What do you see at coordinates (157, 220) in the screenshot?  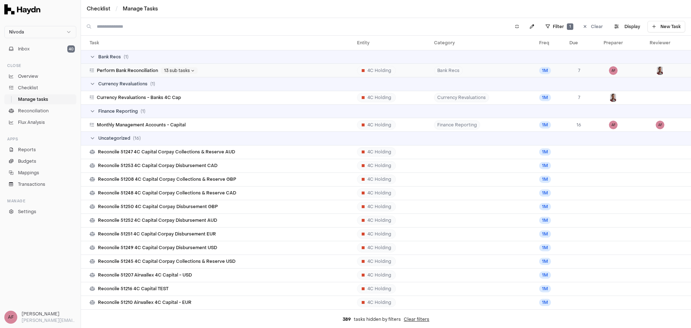 I see `span: Reconcile 51252 4C Capital Corpay Disbursement AUD` at bounding box center [157, 220].